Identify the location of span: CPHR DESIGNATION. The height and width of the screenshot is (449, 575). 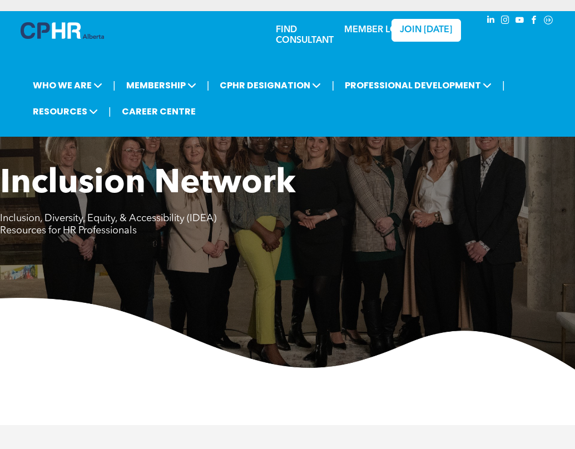
(270, 85).